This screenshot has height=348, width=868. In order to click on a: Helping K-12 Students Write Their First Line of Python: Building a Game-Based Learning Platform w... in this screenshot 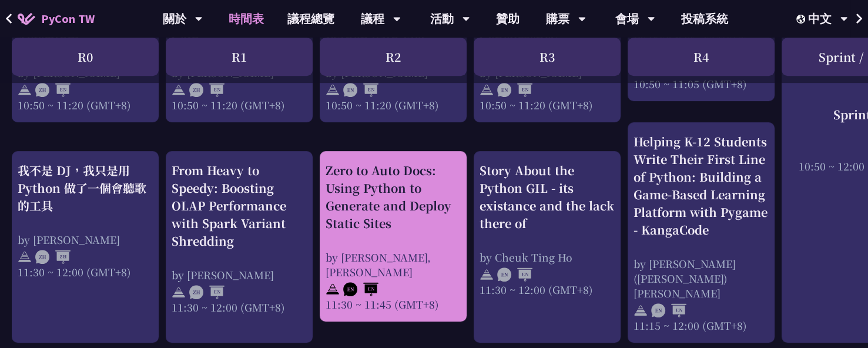, I will do `click(701, 233)`.